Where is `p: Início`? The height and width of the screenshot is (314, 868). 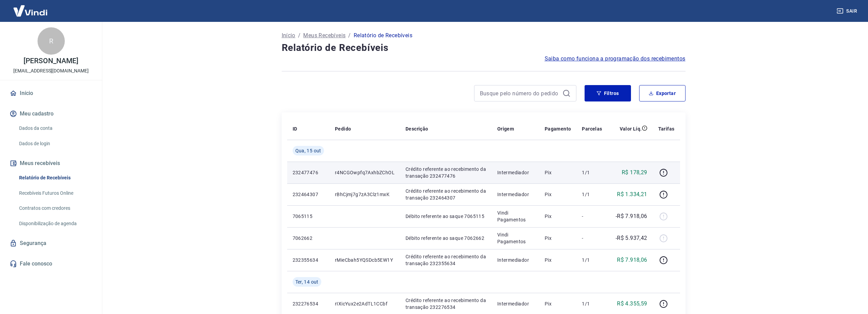 p: Início is located at coordinates (289, 35).